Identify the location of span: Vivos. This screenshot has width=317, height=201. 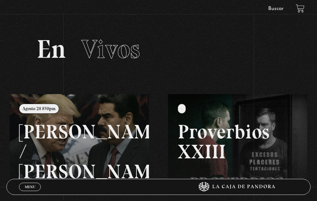
(110, 49).